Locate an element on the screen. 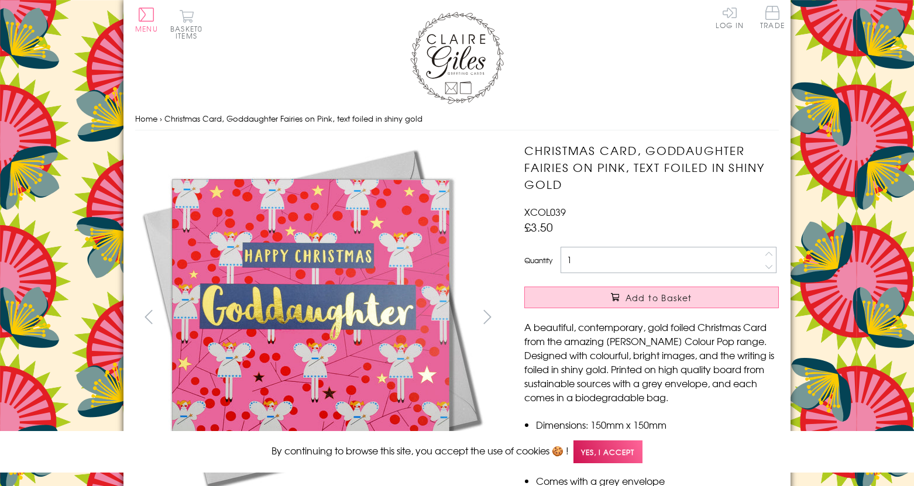 This screenshot has width=914, height=486. li: Dimensions: 150mm x 150mm is located at coordinates (657, 425).